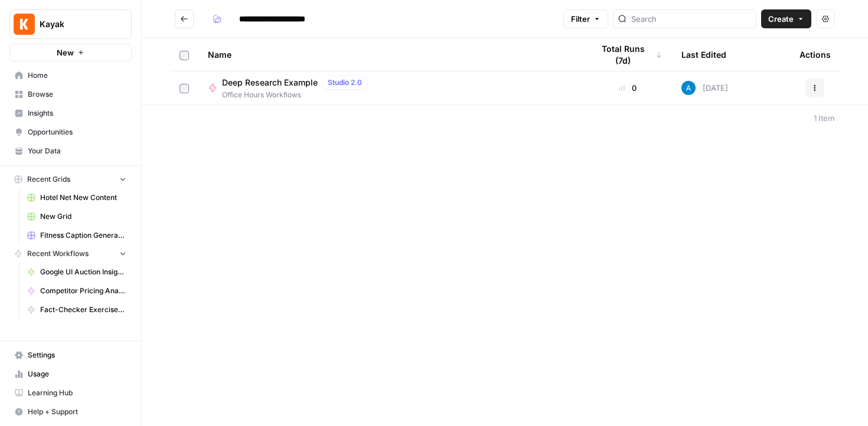 This screenshot has height=426, width=868. What do you see at coordinates (691, 19) in the screenshot?
I see `input: Search` at bounding box center [691, 19].